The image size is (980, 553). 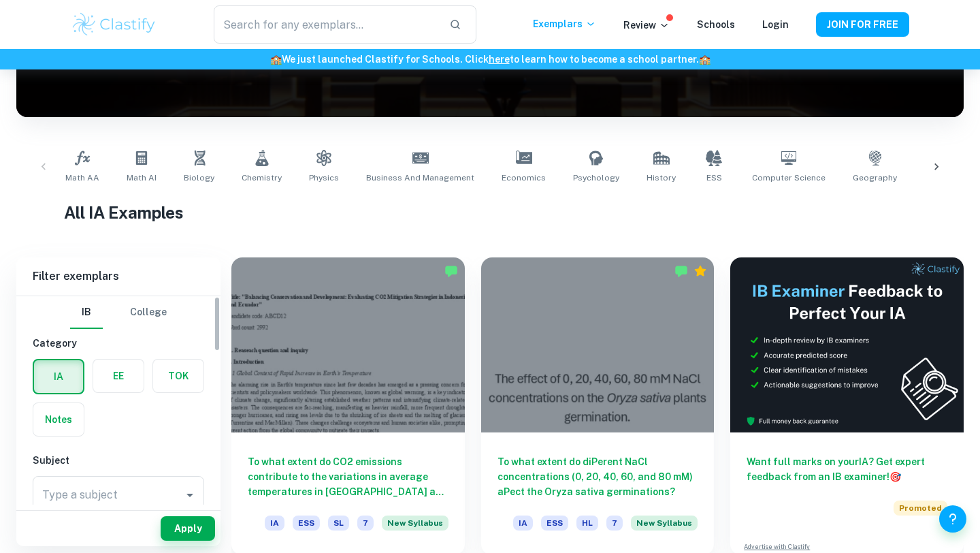 What do you see at coordinates (326, 24) in the screenshot?
I see `input: Search for any exemplars...` at bounding box center [326, 24].